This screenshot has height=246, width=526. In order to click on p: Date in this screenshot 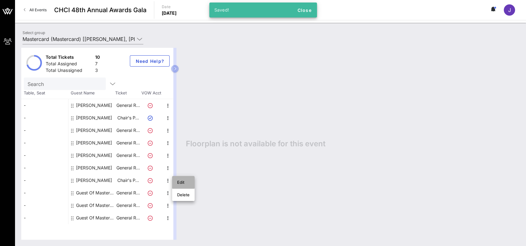, I will do `click(169, 7)`.